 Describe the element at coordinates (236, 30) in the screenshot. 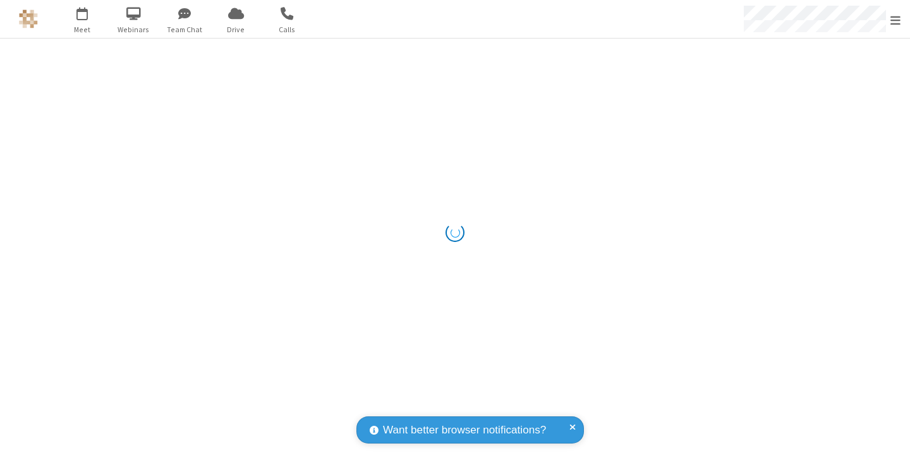

I see `span: Drive` at that location.